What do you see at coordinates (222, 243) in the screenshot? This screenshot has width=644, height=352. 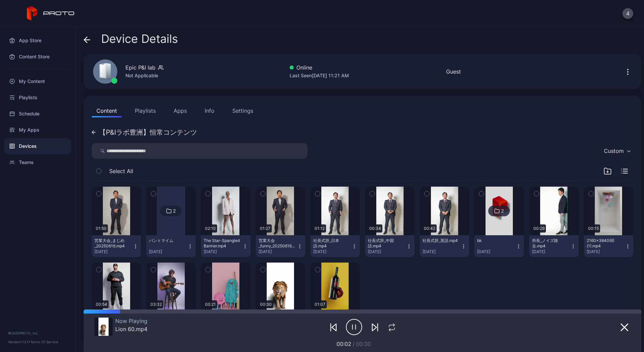 I see `div: The Star-Spangled Banner.mp4` at bounding box center [222, 243].